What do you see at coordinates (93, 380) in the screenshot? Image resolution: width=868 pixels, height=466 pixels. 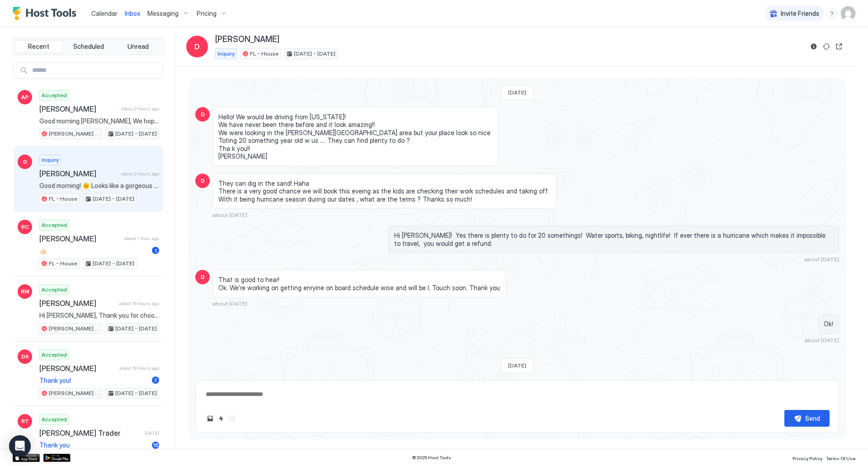 I see `span: Thank you!` at bounding box center [93, 380].